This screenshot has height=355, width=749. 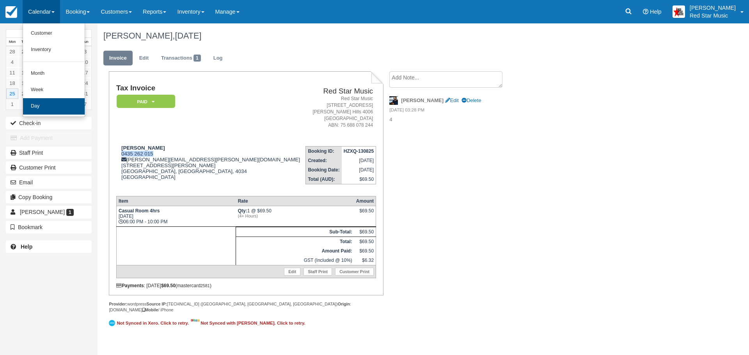 What do you see at coordinates (679, 12) in the screenshot?
I see `img: A2` at bounding box center [679, 12].